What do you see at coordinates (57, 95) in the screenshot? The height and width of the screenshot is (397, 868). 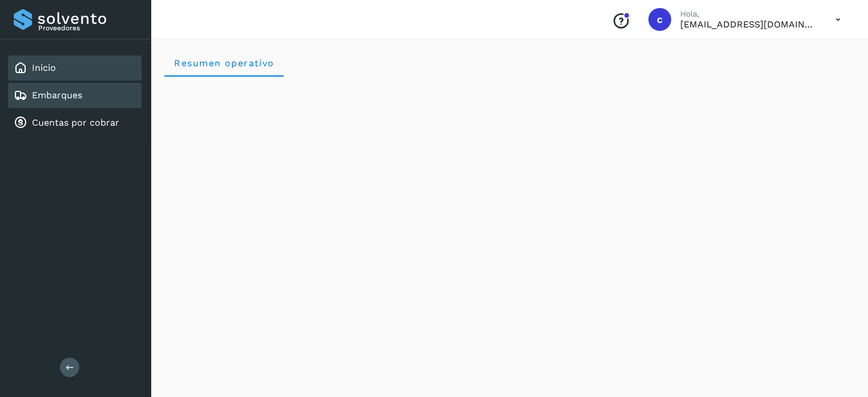 I see `a: Embarques` at bounding box center [57, 95].